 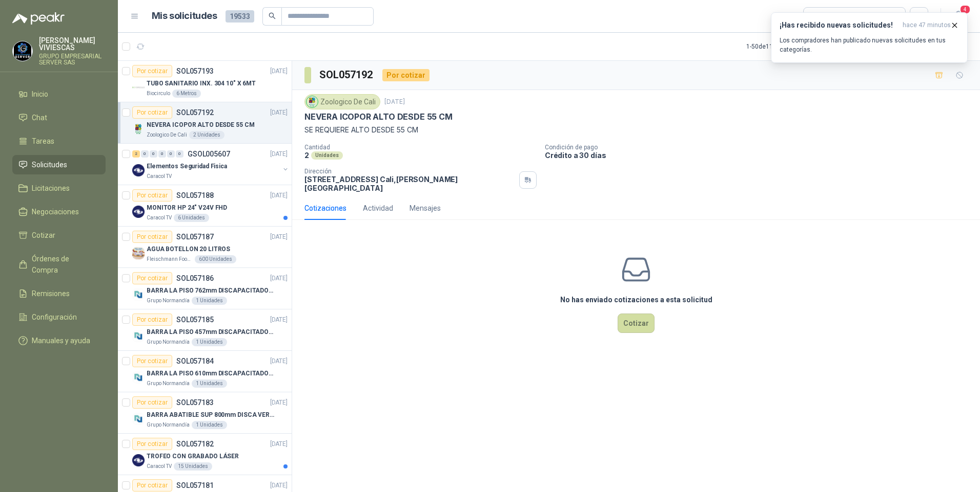 I want to click on div: Zoologico De Cali, so click(x=343, y=102).